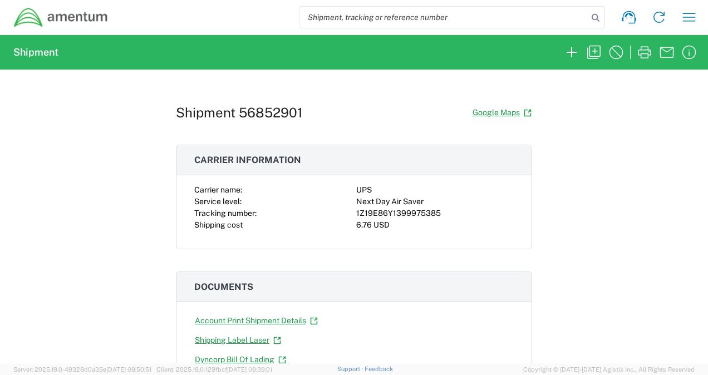  I want to click on h2: Shipment, so click(36, 52).